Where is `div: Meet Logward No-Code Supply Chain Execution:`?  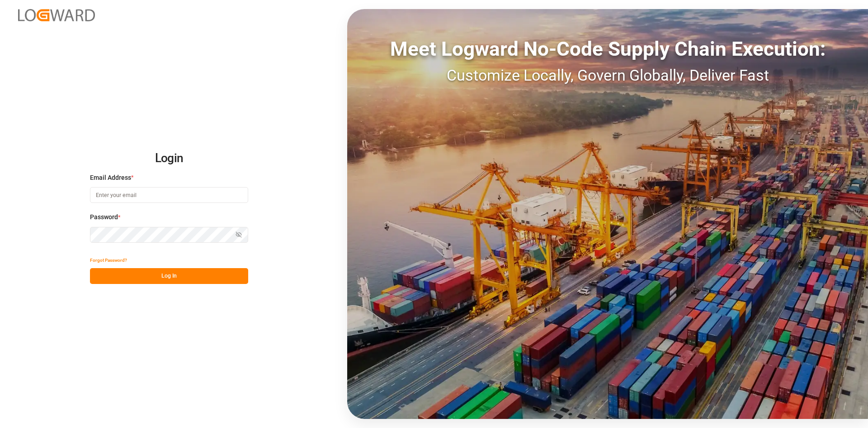 div: Meet Logward No-Code Supply Chain Execution: is located at coordinates (608, 49).